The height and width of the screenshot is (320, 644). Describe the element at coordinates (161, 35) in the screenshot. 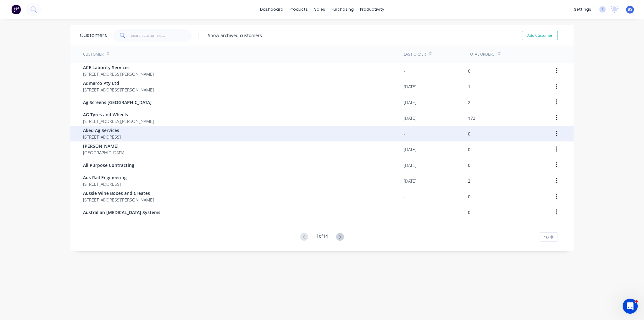

I see `input: Search customers...` at that location.